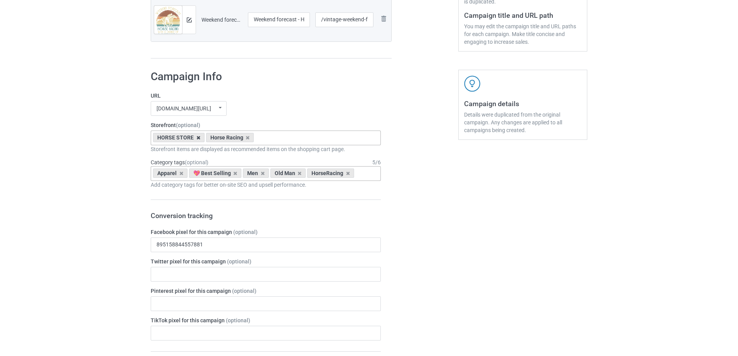 Image resolution: width=738 pixels, height=356 pixels. I want to click on h3: Campaign title and URL path, so click(522, 15).